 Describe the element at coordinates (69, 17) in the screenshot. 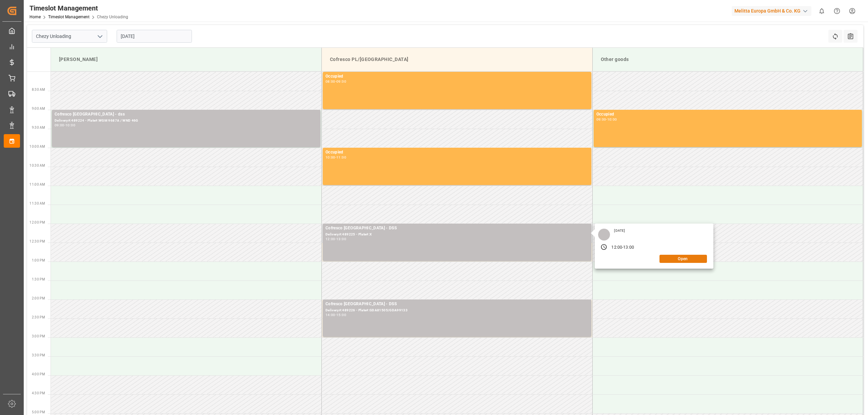

I see `a: Timeslot Management` at that location.